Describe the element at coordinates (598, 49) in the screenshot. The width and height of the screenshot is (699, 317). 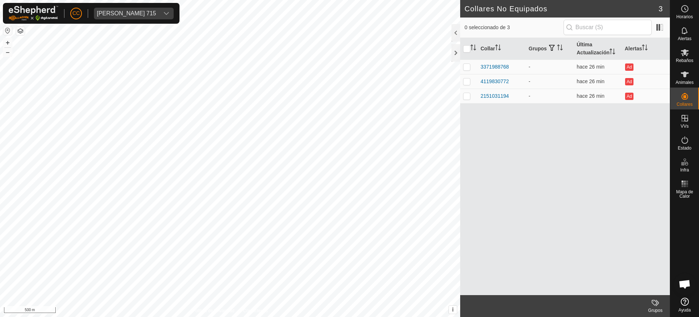
I see `th: Última Actualización` at that location.